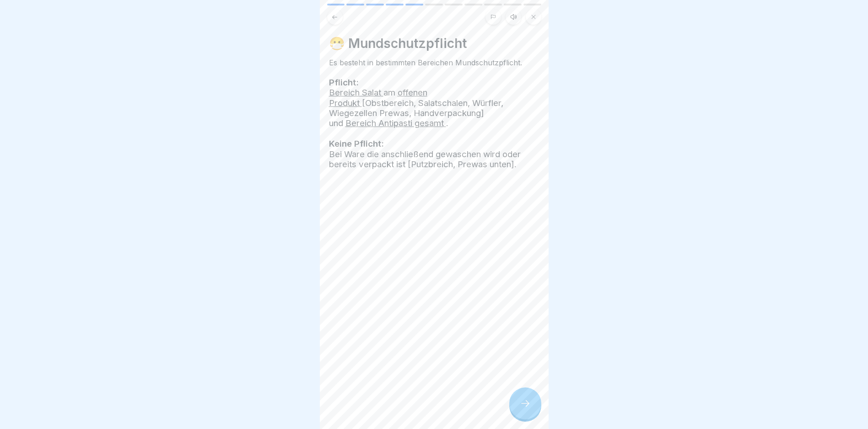 This screenshot has width=868, height=429. I want to click on span: Es besteht in bestimmten Bereichen Mundschutzpflicht., so click(427, 63).